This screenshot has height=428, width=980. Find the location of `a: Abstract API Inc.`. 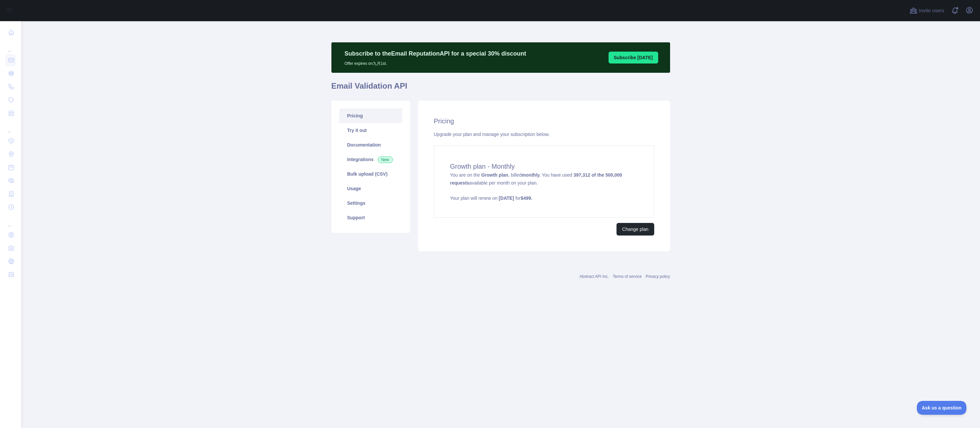

a: Abstract API Inc. is located at coordinates (594, 277).